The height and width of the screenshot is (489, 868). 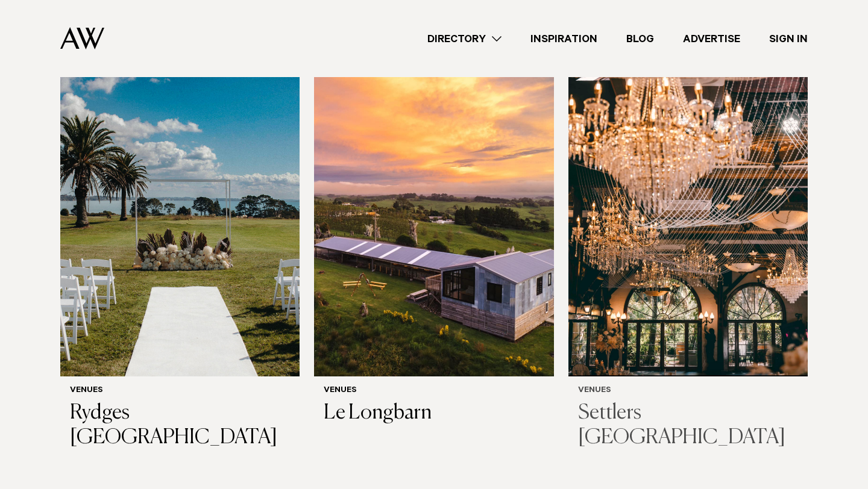 What do you see at coordinates (433, 216) in the screenshot?
I see `img: Auckland Weddings Venues | Le Longbarn` at bounding box center [433, 216].